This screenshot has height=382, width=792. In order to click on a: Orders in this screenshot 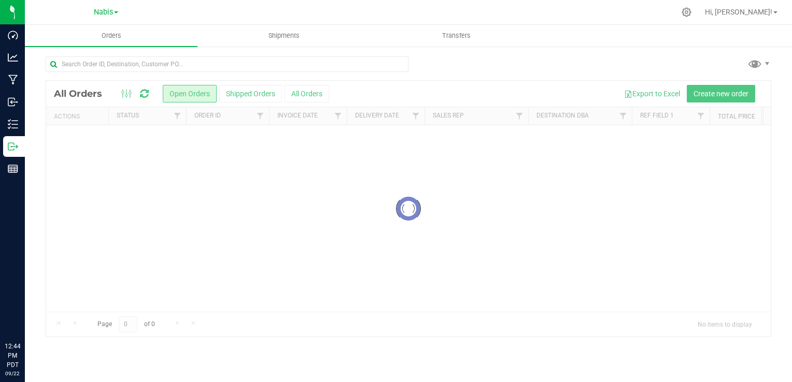, I will do `click(111, 36)`.